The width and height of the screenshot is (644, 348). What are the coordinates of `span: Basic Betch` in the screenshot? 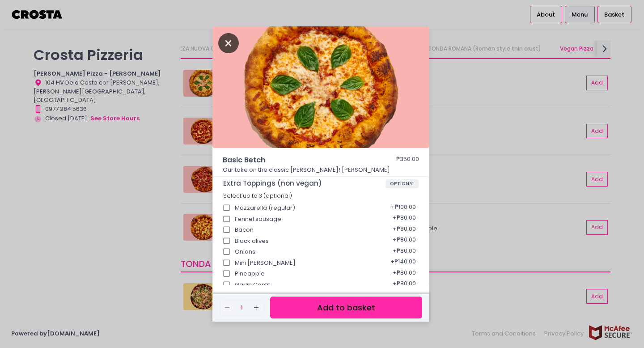 It's located at (297, 160).